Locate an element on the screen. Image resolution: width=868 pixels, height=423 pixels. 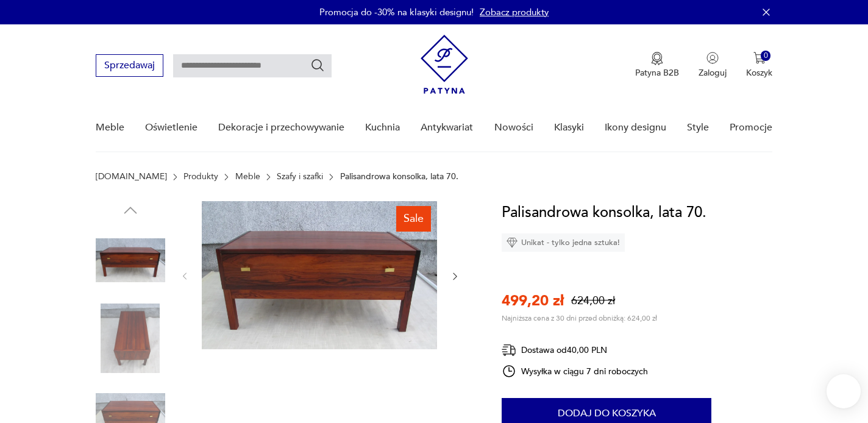
button: Szukaj is located at coordinates (317, 65).